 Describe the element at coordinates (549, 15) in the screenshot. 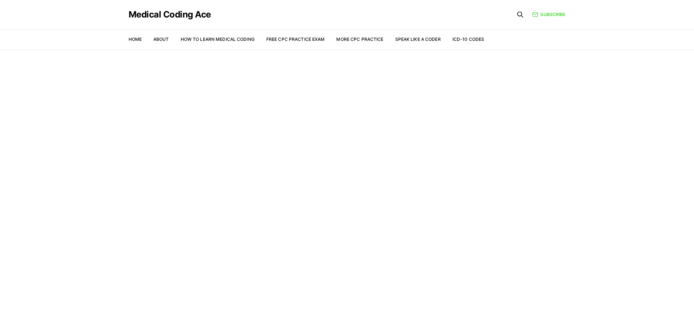

I see `a: Subscribe` at that location.